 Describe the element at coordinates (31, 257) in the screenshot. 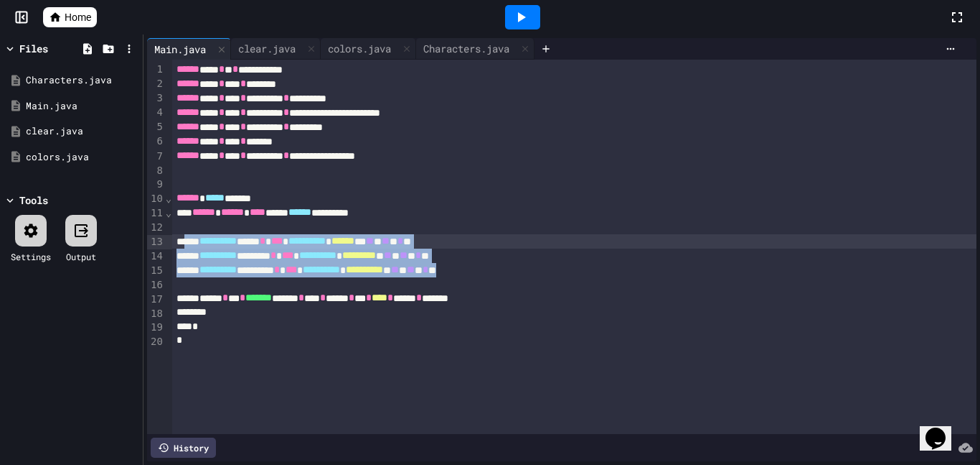

I see `div: Settings` at that location.